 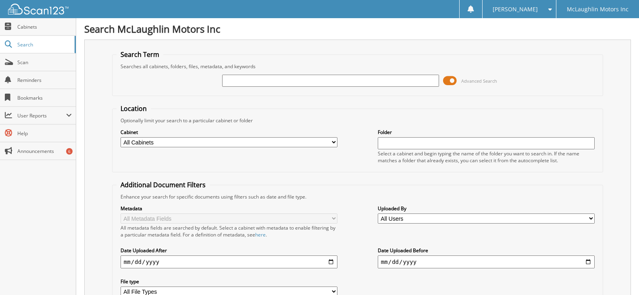 What do you see at coordinates (229, 262) in the screenshot?
I see `input: start` at bounding box center [229, 262].